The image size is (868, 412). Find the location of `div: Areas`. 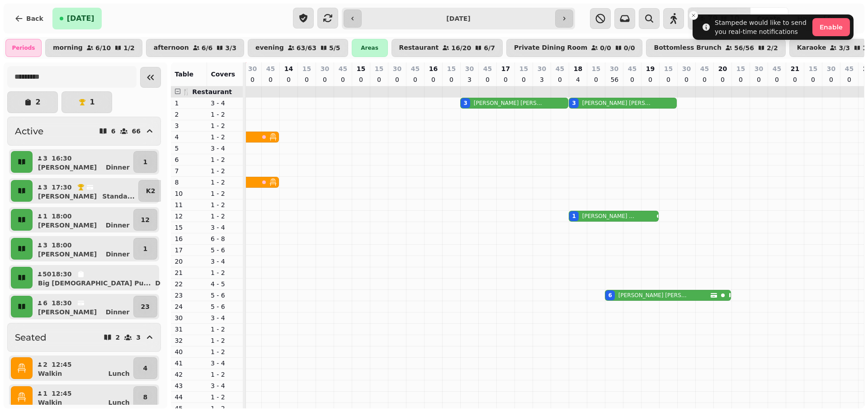

div: Areas is located at coordinates (369, 48).